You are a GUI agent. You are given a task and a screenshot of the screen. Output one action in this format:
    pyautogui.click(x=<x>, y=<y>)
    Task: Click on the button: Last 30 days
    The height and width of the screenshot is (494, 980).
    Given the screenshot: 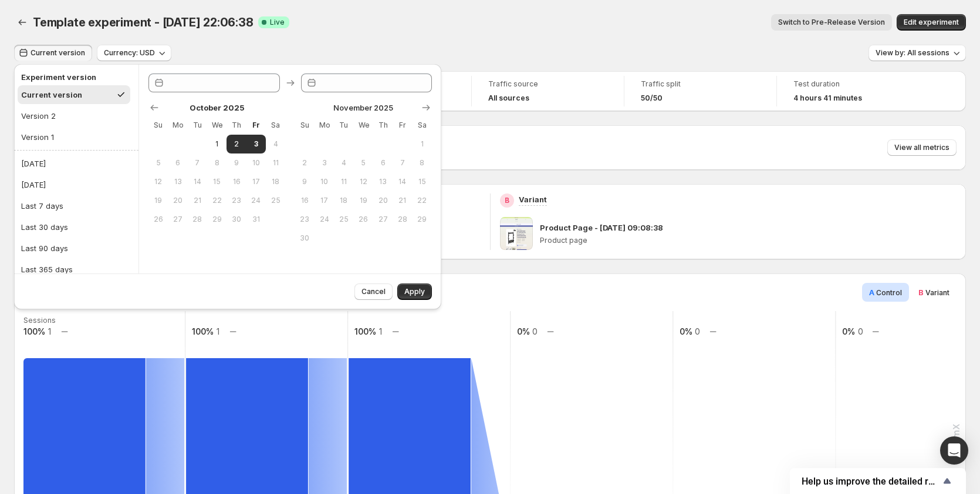 What is the action you would take?
    pyautogui.click(x=76, y=227)
    